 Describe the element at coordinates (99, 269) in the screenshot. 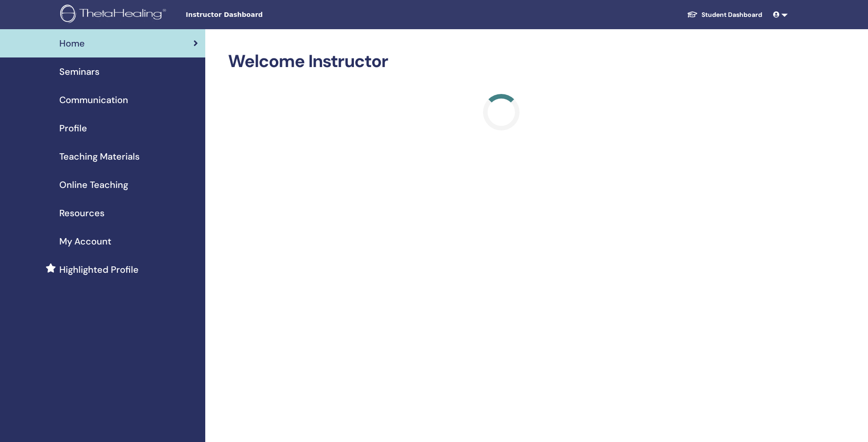

I see `span: Highlighted Profile` at that location.